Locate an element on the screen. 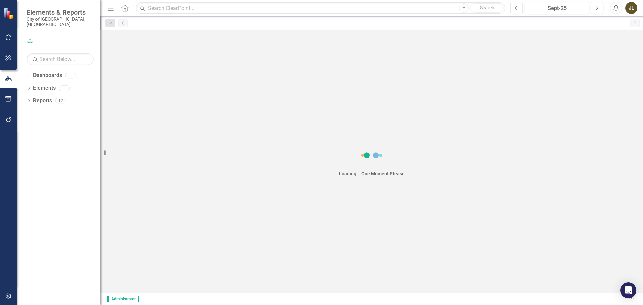 The width and height of the screenshot is (643, 305). span: Administrator is located at coordinates (123, 299).